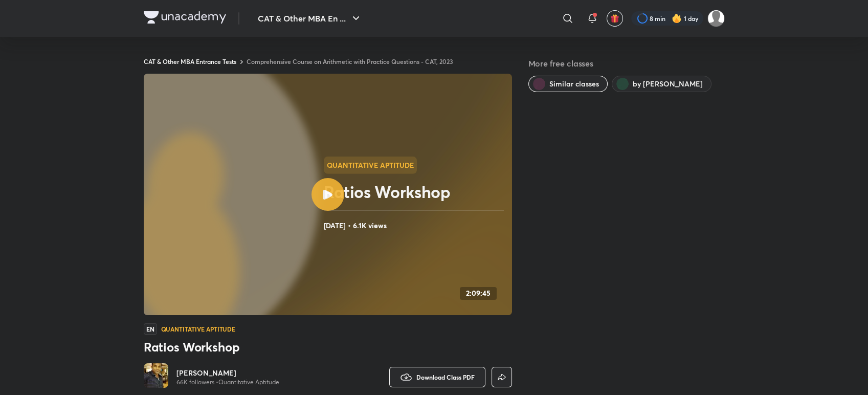 The height and width of the screenshot is (395, 868). What do you see at coordinates (151, 329) in the screenshot?
I see `span: EN` at bounding box center [151, 329].